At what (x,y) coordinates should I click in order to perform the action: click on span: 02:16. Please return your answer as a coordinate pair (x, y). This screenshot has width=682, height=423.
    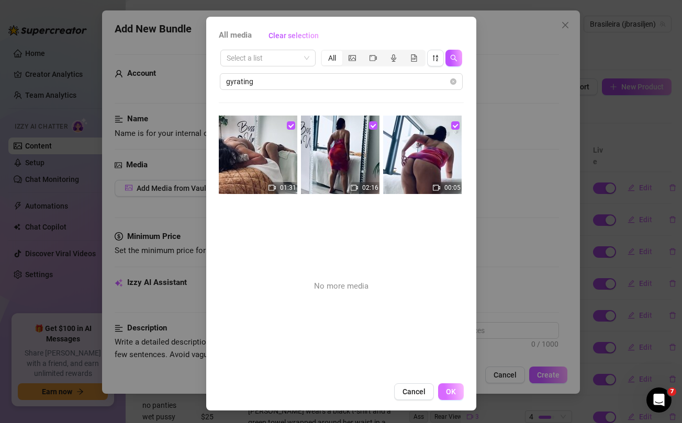
    Looking at the image, I should click on (370, 188).